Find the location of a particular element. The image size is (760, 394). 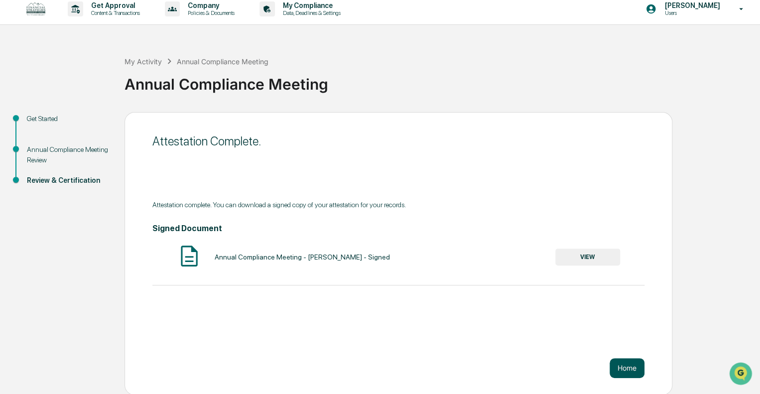

div: We're available if you need us! is located at coordinates (80, 90).